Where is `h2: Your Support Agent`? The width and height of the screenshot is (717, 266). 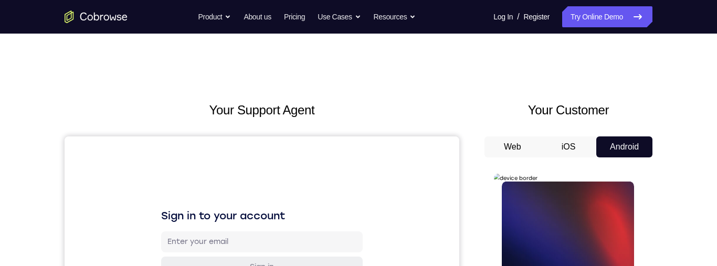
h2: Your Support Agent is located at coordinates (262, 110).